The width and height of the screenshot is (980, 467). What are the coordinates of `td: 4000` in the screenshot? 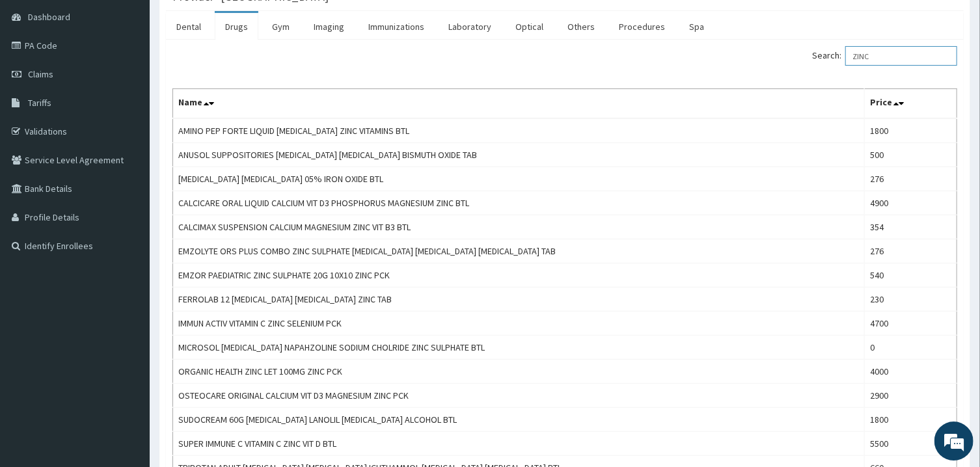 It's located at (910, 371).